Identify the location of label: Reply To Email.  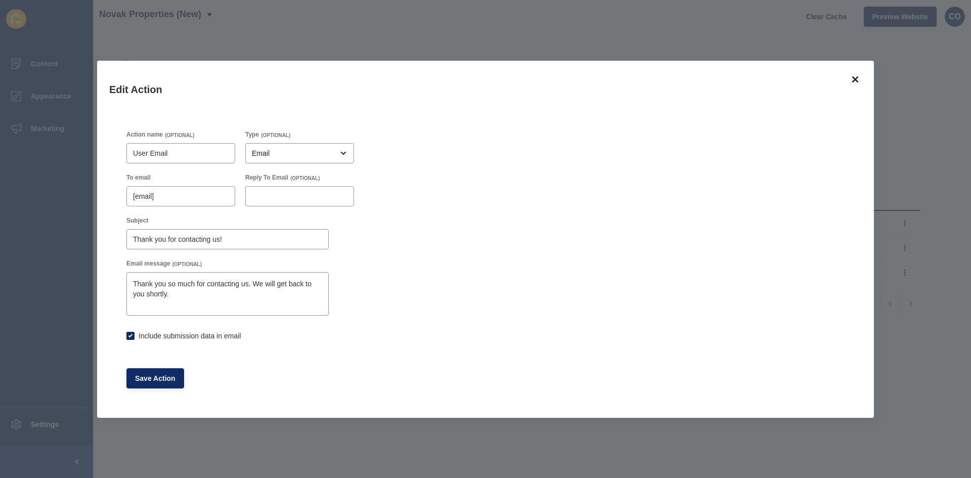
(267, 178).